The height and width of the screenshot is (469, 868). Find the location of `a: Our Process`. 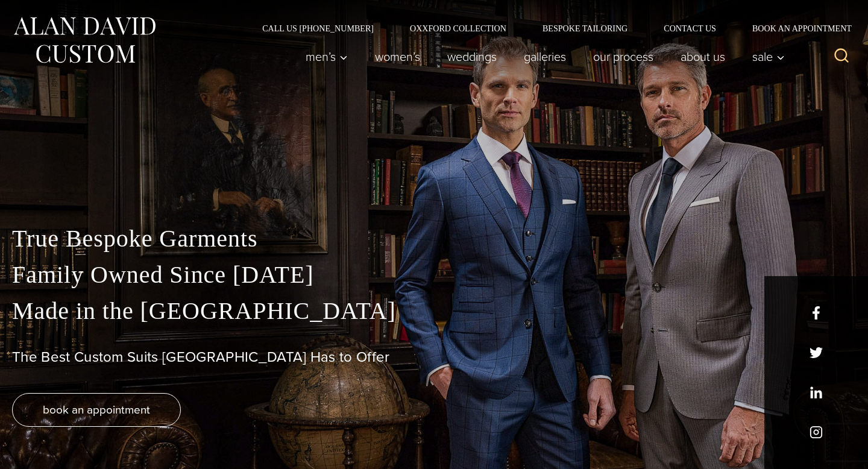

a: Our Process is located at coordinates (623, 56).